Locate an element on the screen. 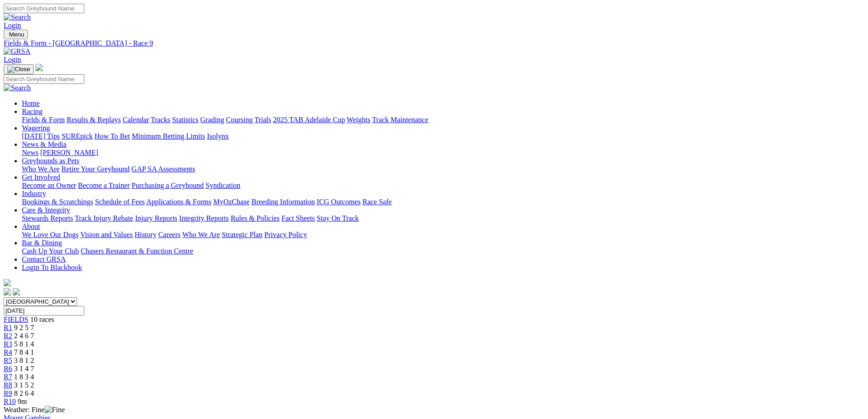  a: We Love Our Dogs is located at coordinates (51, 235).